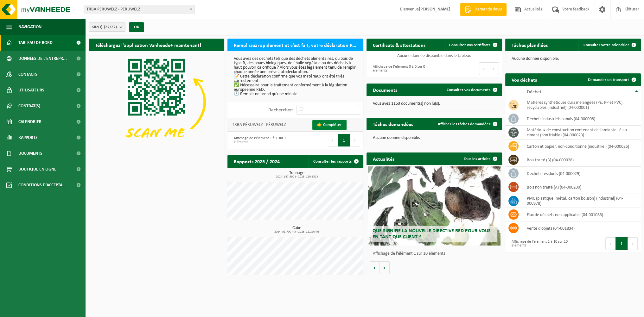  What do you see at coordinates (467, 124) in the screenshot?
I see `a: Afficher les tâches demandées` at bounding box center [467, 124].